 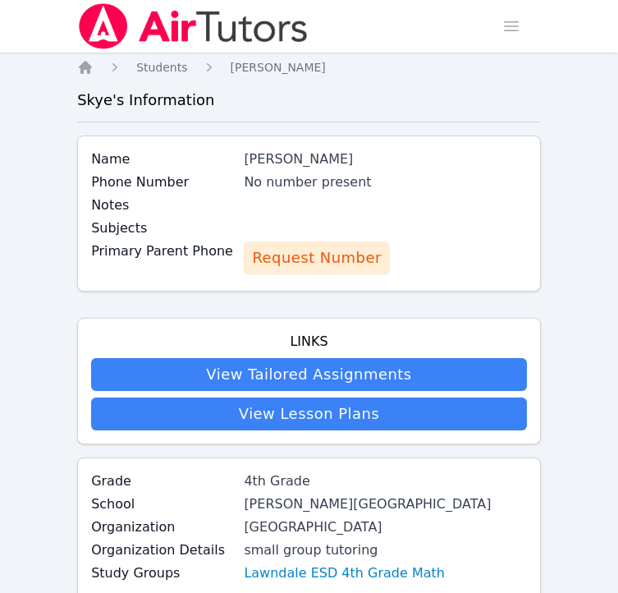 What do you see at coordinates (309, 67) in the screenshot?
I see `nav: Breadcrumb` at bounding box center [309, 67].